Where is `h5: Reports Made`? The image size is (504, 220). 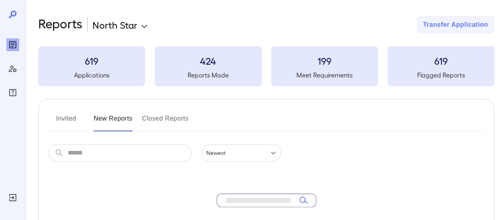
h5: Reports Made is located at coordinates (208, 75).